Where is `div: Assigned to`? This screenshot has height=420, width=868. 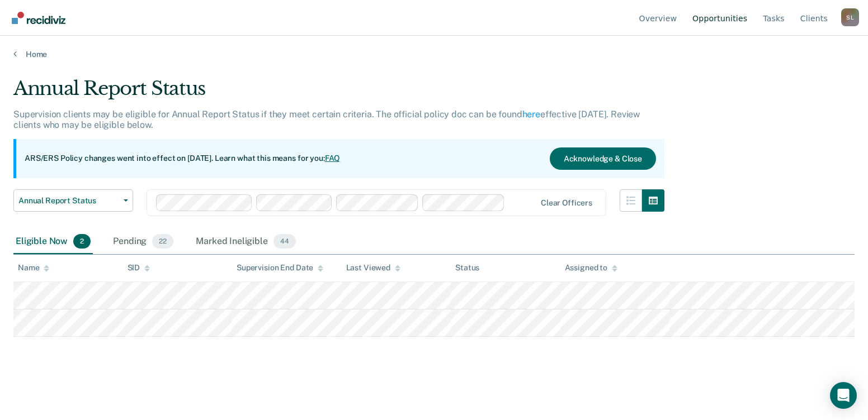
div: Assigned to is located at coordinates (591, 267).